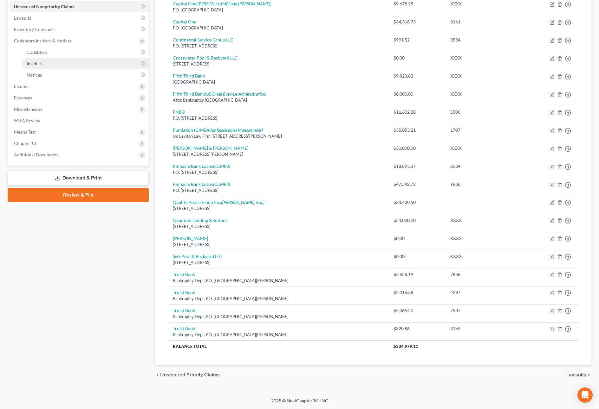 The width and height of the screenshot is (599, 409). What do you see at coordinates (78, 195) in the screenshot?
I see `a: Review & File` at bounding box center [78, 195].